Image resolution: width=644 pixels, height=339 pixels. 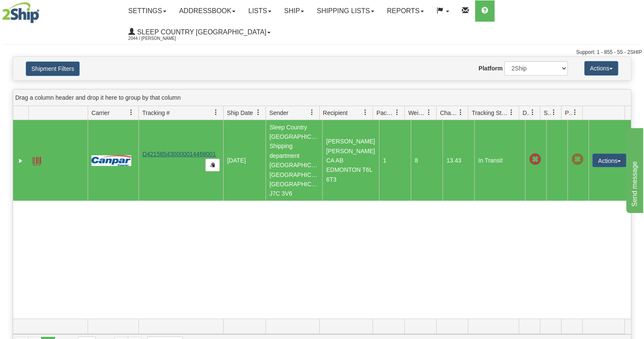 What do you see at coordinates (259, 113) in the screenshot?
I see `a: Ship Date filter column settings` at bounding box center [259, 113].